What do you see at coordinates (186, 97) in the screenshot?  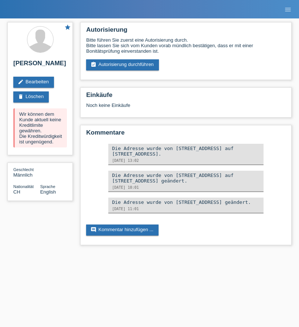 I see `h2: Einkäufe` at bounding box center [186, 97].